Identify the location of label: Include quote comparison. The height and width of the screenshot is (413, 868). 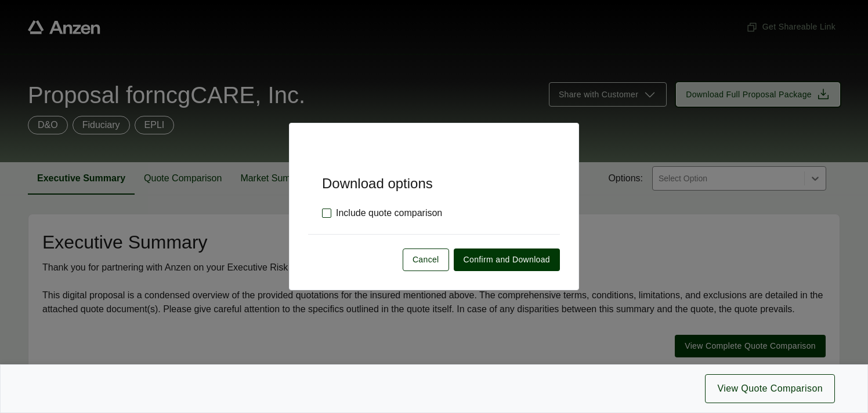
(382, 213).